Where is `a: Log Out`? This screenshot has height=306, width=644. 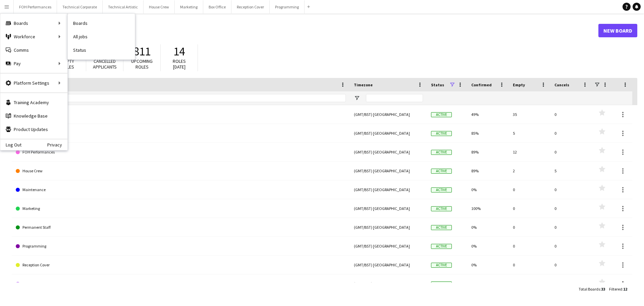 a: Log Out is located at coordinates (11, 145).